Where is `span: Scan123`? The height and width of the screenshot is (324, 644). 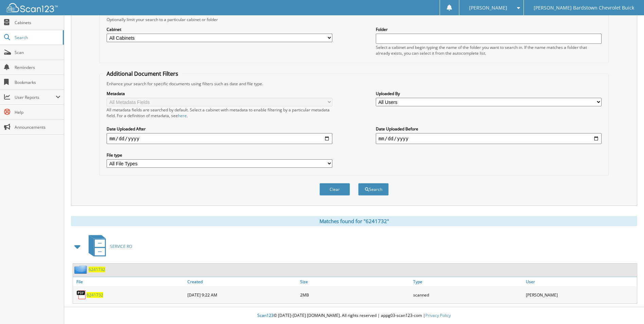
span: Scan123 is located at coordinates (265, 315).